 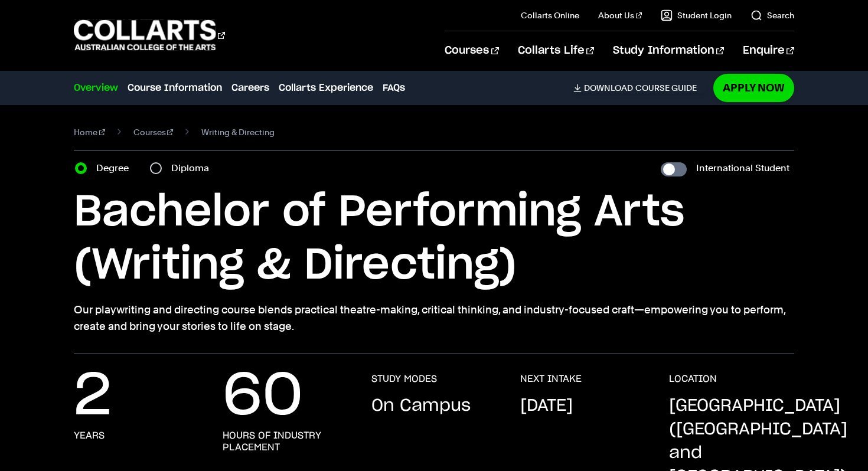 What do you see at coordinates (669, 50) in the screenshot?
I see `a: Study Information` at bounding box center [669, 50].